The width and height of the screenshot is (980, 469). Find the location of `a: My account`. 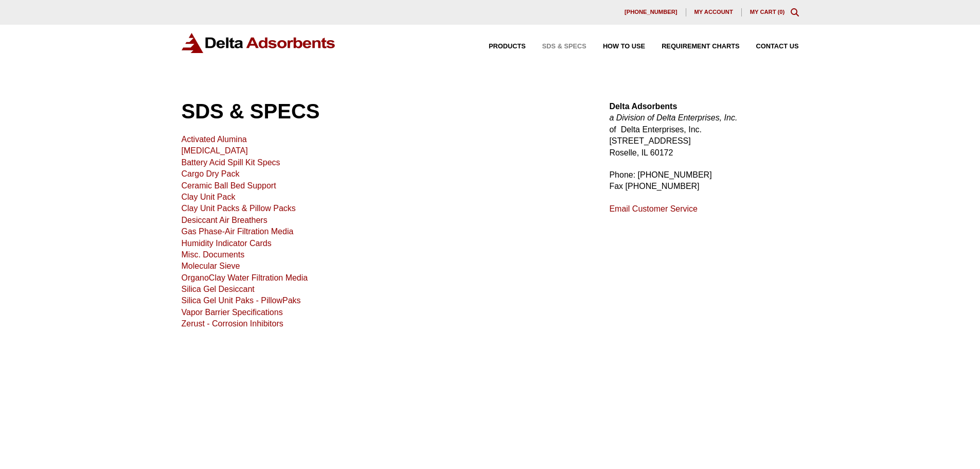

a: My account is located at coordinates (714, 12).